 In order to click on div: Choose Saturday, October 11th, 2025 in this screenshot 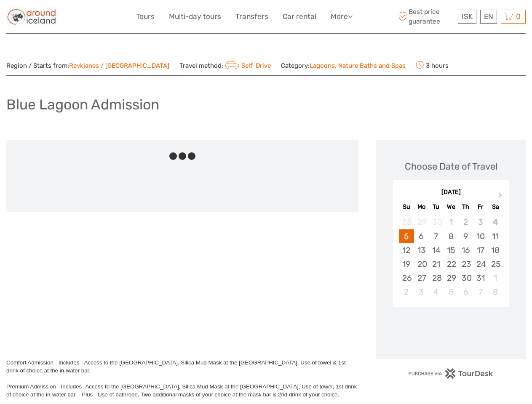, I will do `click(495, 236)`.